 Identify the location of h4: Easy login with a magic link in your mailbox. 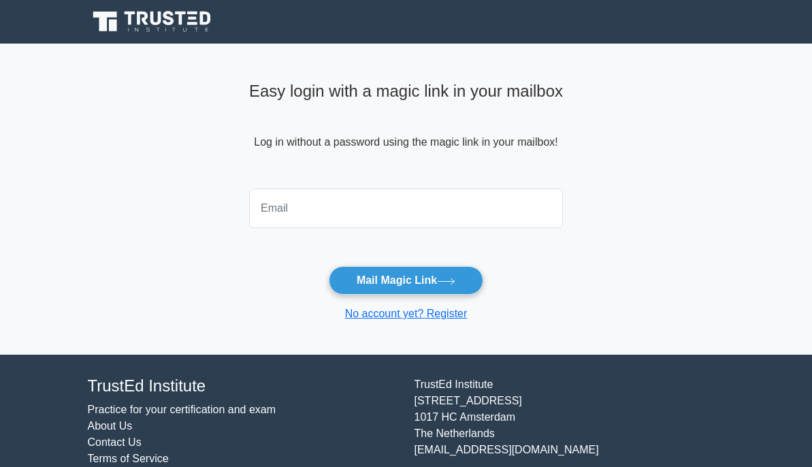
(406, 91).